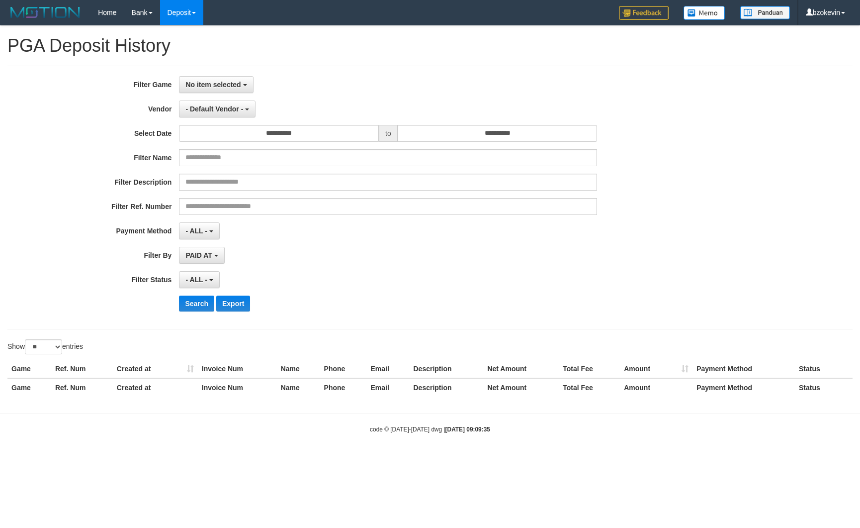  Describe the element at coordinates (217, 109) in the screenshot. I see `button: - Default Vendor -` at that location.